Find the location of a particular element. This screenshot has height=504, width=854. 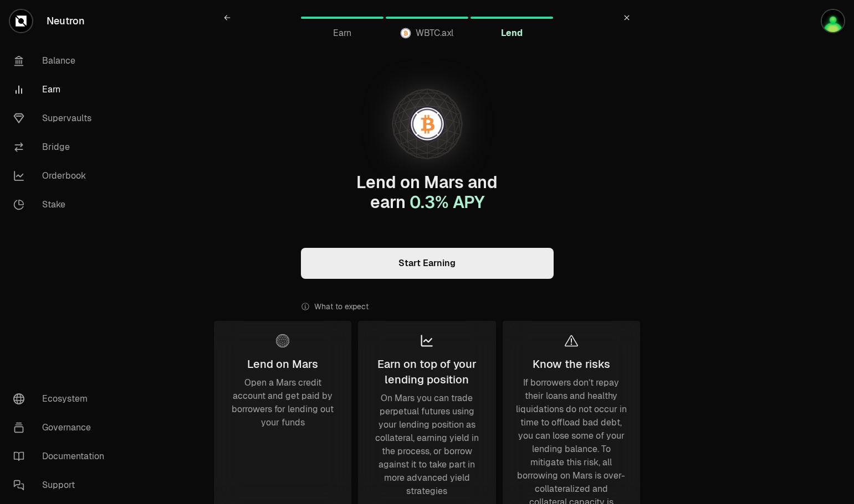

span: Earn is located at coordinates (342, 34).